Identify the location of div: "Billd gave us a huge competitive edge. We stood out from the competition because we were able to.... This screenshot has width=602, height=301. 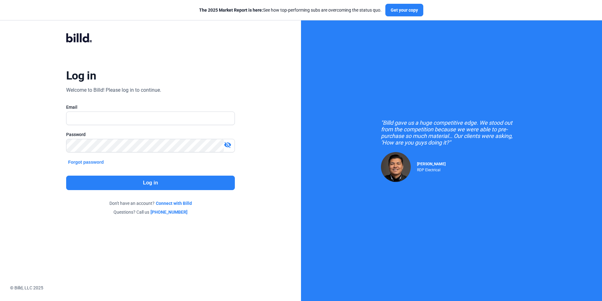
(452, 132).